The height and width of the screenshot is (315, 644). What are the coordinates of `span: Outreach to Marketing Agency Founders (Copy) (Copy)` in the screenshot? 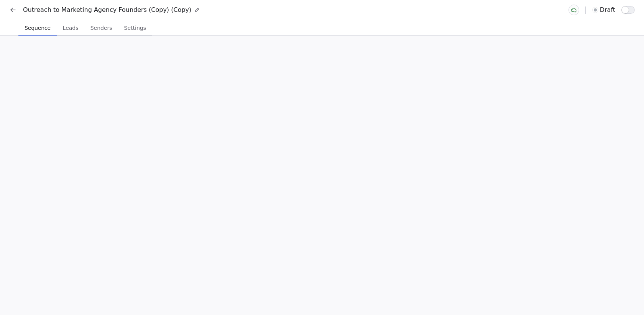 It's located at (107, 9).